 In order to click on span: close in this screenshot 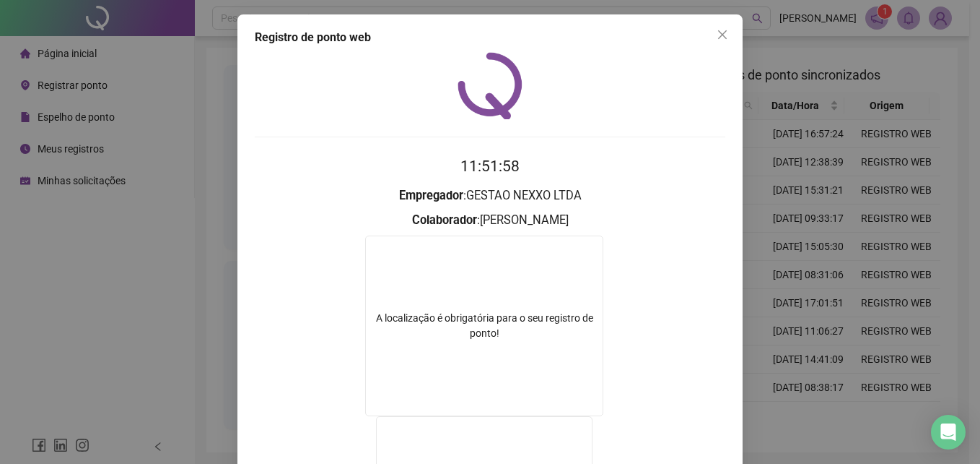, I will do `click(722, 34)`.